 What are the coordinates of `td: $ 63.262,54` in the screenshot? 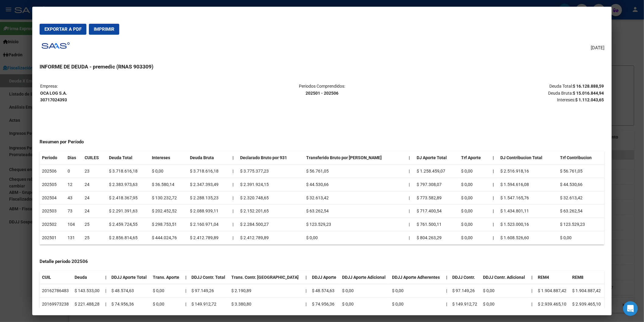 It's located at (581, 212).